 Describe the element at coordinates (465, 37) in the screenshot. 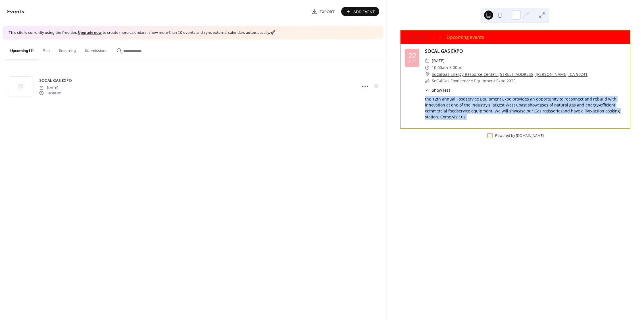

I see `div: Upcoming events` at that location.